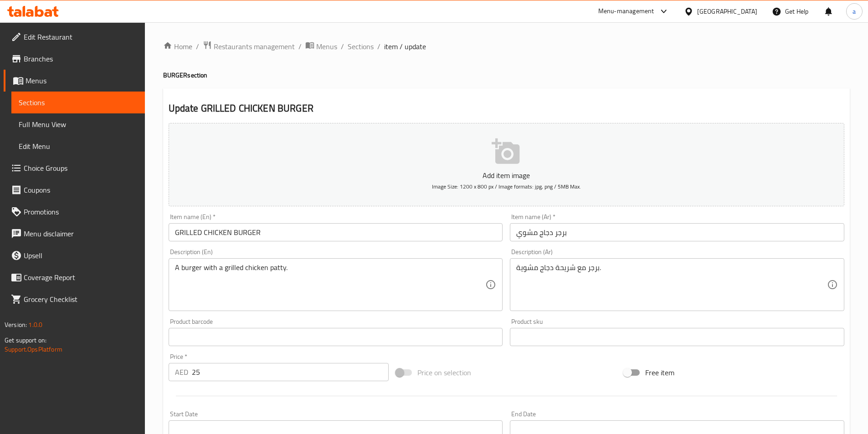  Describe the element at coordinates (626, 11) in the screenshot. I see `div: Menu-management` at that location.